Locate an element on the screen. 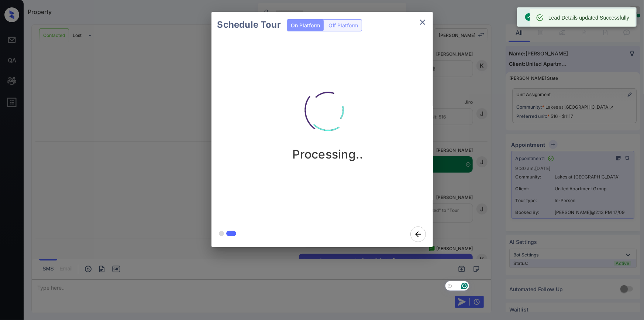 The height and width of the screenshot is (320, 644). div: Tour with knock created successfully is located at coordinates (569, 17).